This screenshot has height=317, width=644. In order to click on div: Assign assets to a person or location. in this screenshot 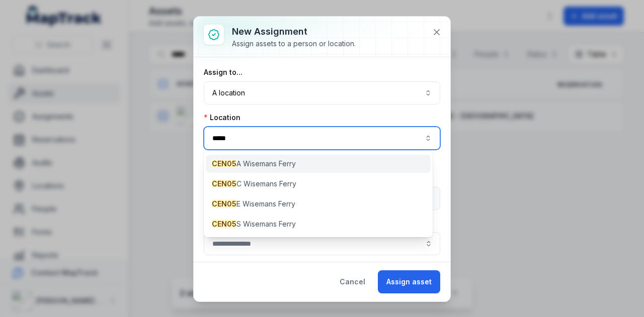, I will do `click(294, 44)`.